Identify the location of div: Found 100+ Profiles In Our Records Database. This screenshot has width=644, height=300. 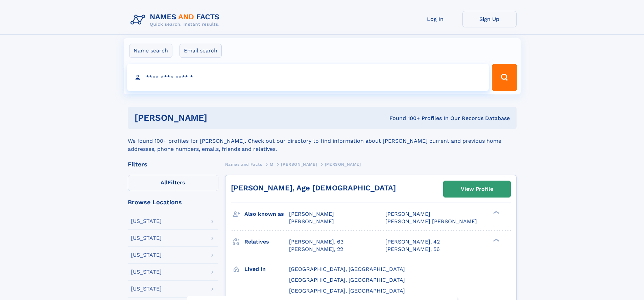
(404, 118).